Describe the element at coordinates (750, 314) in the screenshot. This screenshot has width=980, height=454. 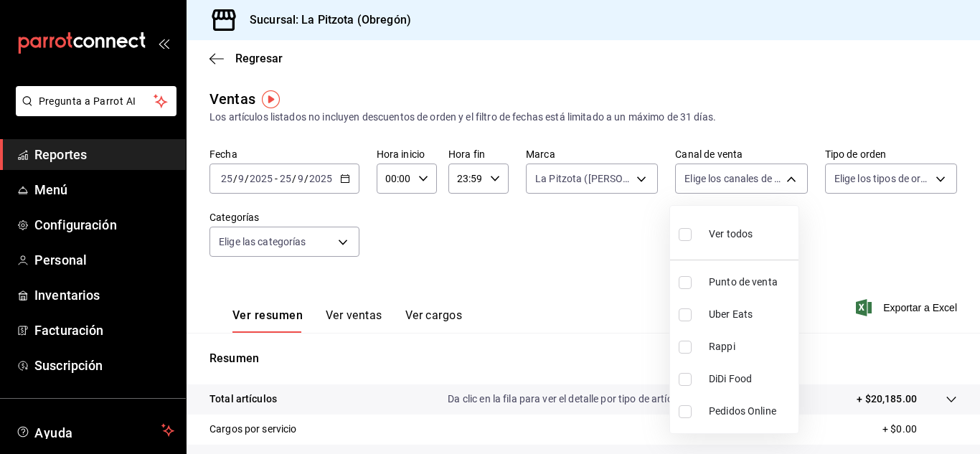
I see `span: Uber Eats` at that location.